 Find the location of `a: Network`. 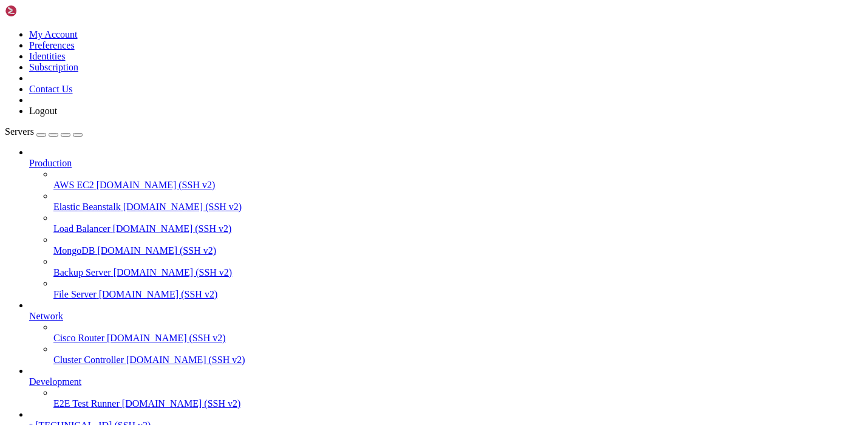

a: Network is located at coordinates (437, 316).